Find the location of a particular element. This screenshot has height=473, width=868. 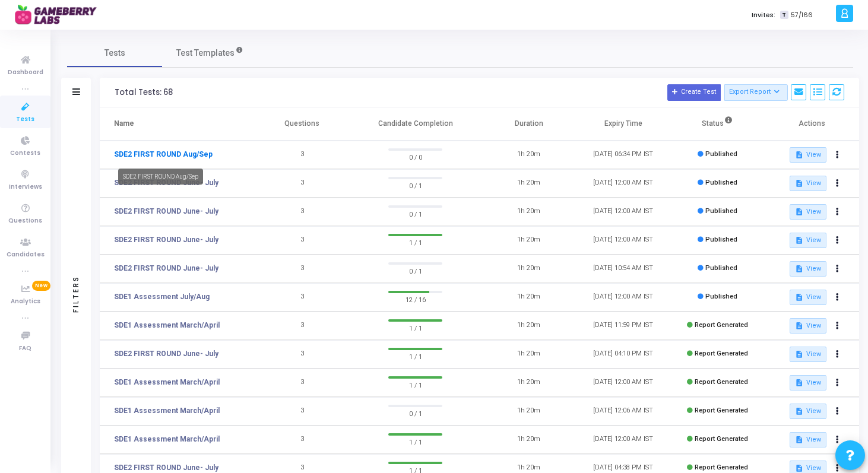

span: Analytics is located at coordinates (25, 302).